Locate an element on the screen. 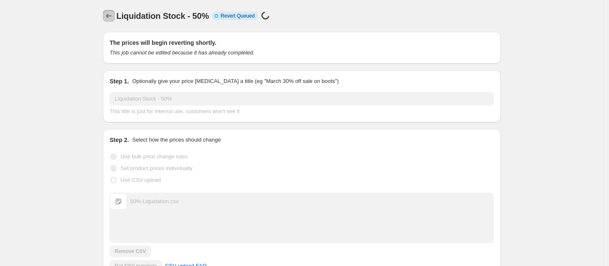  i: This job cannot be edited because it has already completed. is located at coordinates (182, 52).